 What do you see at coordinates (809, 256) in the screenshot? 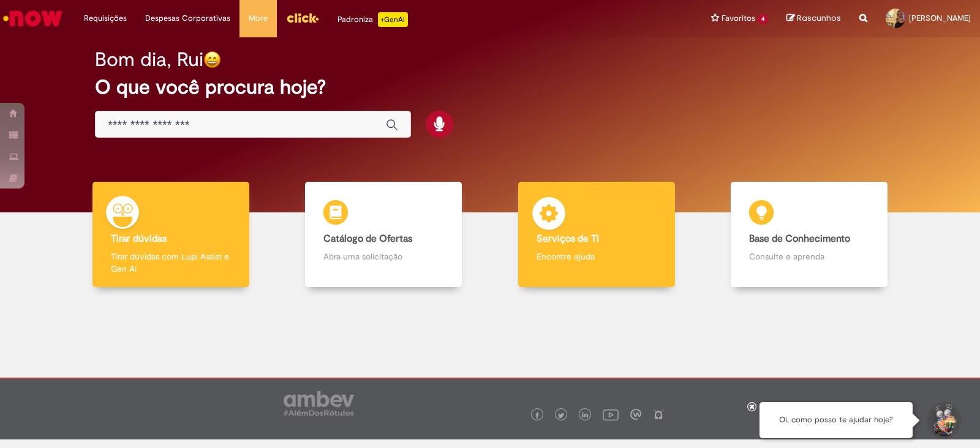
I see `p: Consulte e aprenda` at bounding box center [809, 256].